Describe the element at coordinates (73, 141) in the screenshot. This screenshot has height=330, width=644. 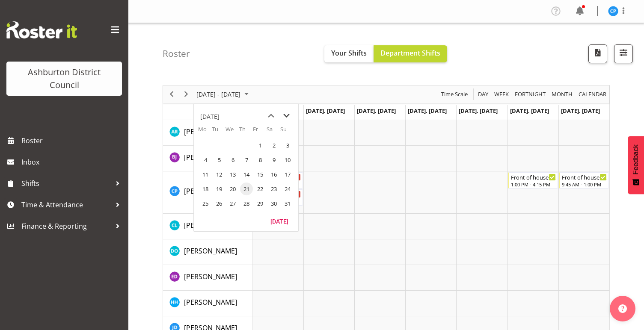
I see `span: Roster` at that location.